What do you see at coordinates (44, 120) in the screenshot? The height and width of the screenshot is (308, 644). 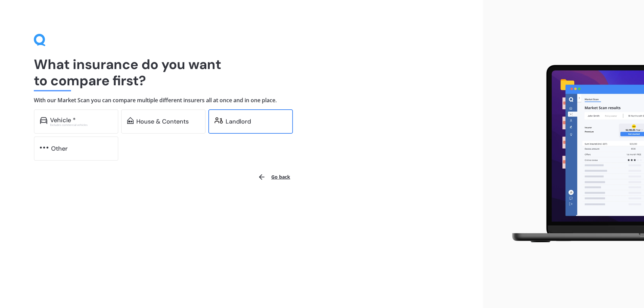 I see `img: car.f15378c7a67c060ca3f3.svg` at bounding box center [44, 120].